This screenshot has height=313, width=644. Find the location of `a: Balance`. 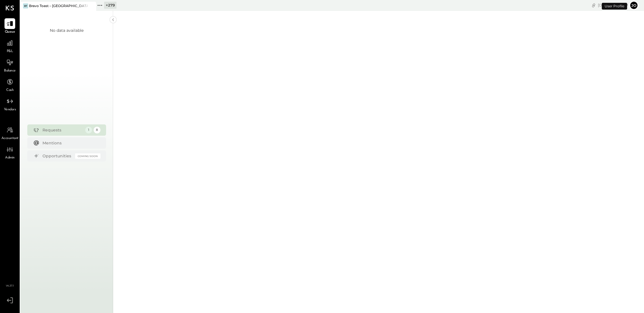

a: Balance is located at coordinates (10, 65).